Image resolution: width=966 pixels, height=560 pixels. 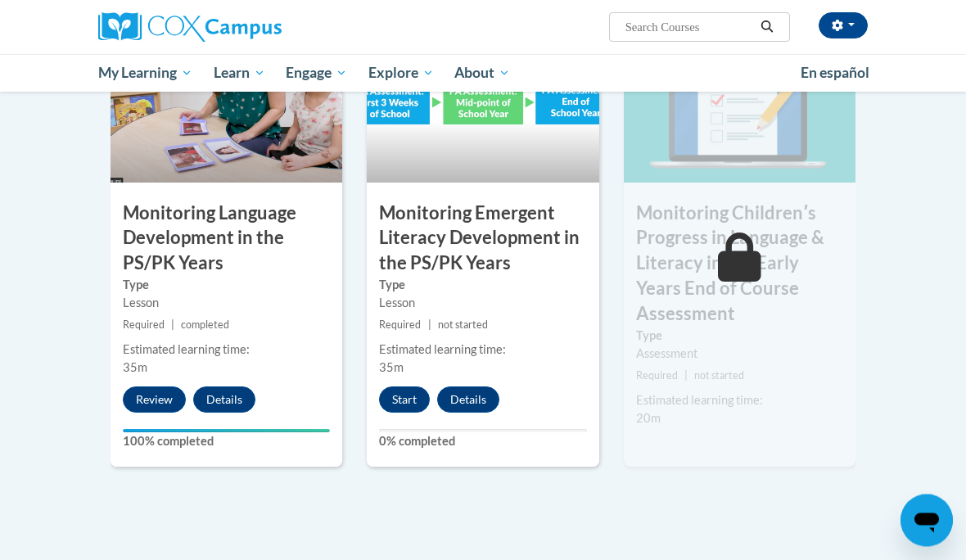 What do you see at coordinates (401, 73) in the screenshot?
I see `span: Explore` at bounding box center [401, 73].